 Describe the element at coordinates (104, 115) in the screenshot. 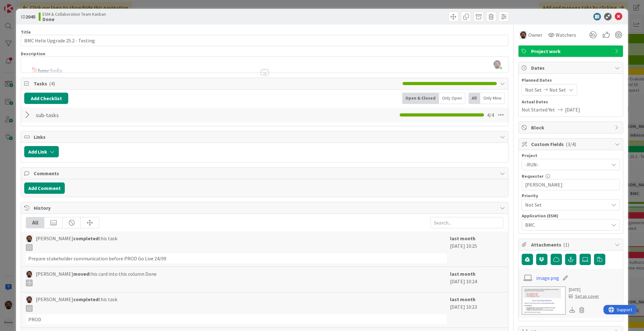

I see `input: Add Checklist...` at that location.